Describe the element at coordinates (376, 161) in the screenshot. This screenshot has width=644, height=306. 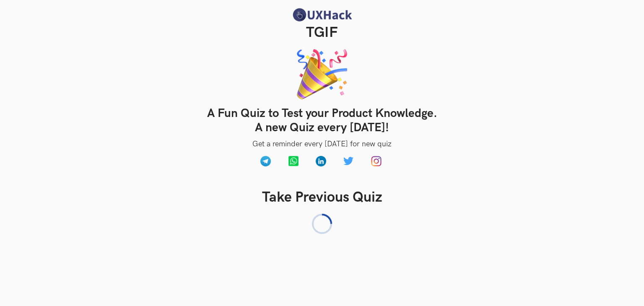
I see `img: Instagram` at that location.